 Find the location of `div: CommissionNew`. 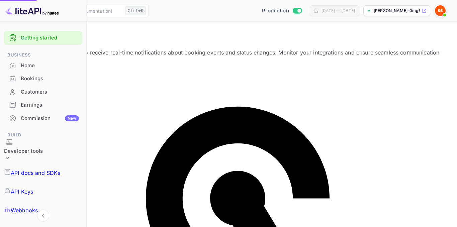

div: CommissionNew is located at coordinates (43, 118).